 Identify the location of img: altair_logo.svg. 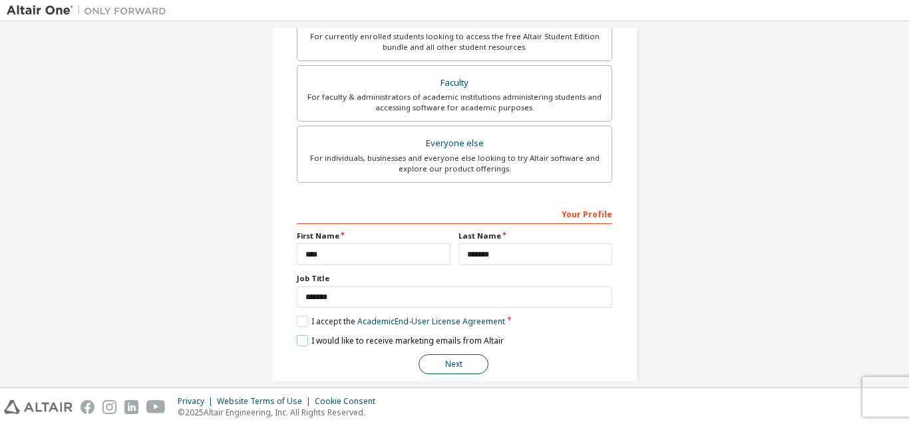
(38, 407).